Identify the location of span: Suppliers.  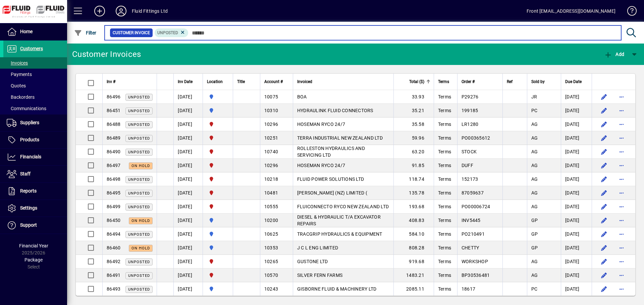
(30, 123).